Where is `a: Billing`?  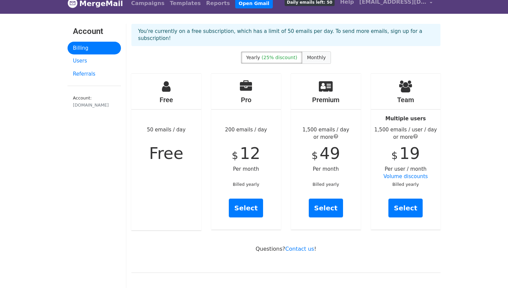 a: Billing is located at coordinates (94, 48).